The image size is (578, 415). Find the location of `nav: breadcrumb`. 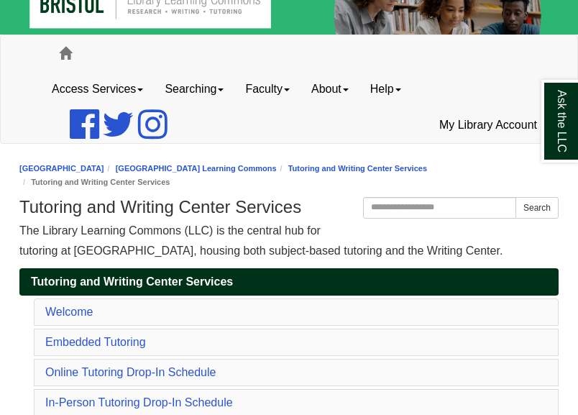

nav: breadcrumb is located at coordinates (289, 176).